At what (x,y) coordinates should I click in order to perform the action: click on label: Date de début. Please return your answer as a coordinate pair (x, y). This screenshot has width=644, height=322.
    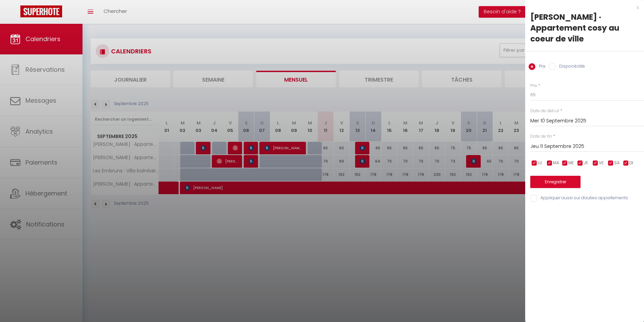
    Looking at the image, I should click on (544, 111).